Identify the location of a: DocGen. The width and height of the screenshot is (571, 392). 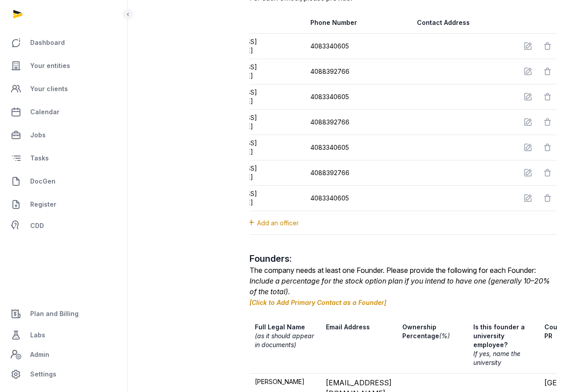
(64, 181).